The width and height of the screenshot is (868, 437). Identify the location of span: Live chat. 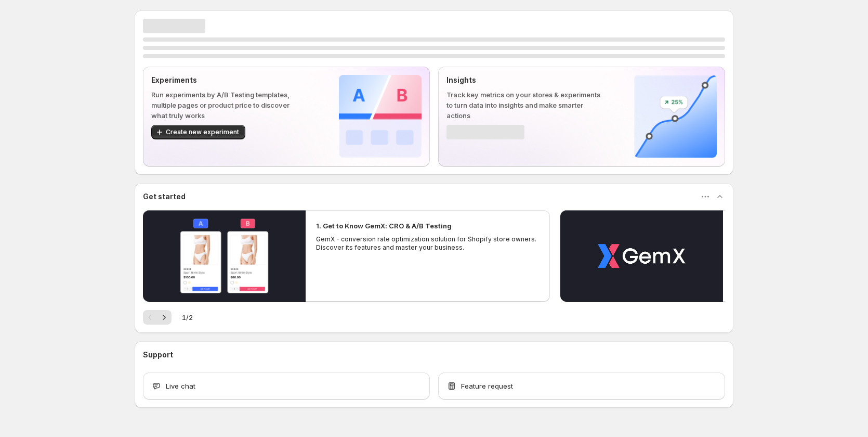
(180, 386).